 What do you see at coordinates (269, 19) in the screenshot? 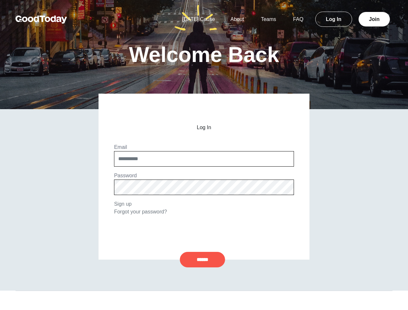
I see `a: Teams` at bounding box center [269, 19].